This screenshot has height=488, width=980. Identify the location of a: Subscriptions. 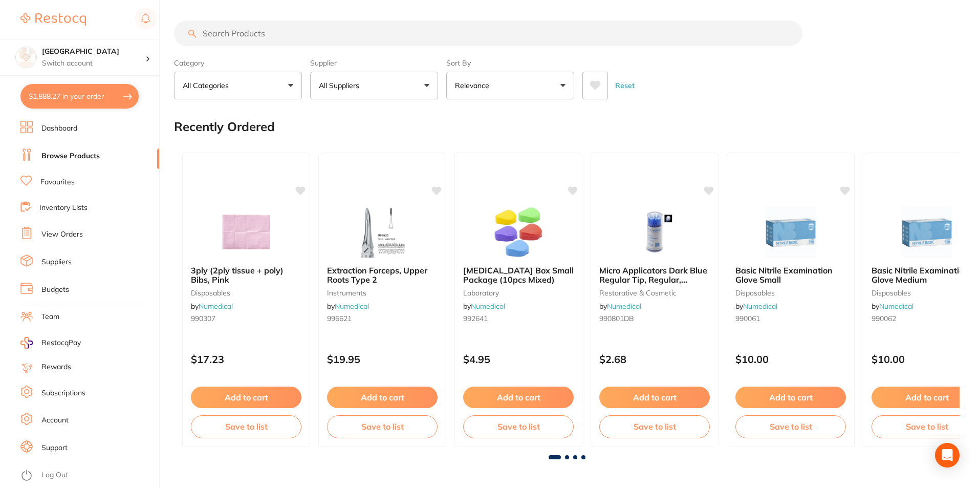
(63, 393).